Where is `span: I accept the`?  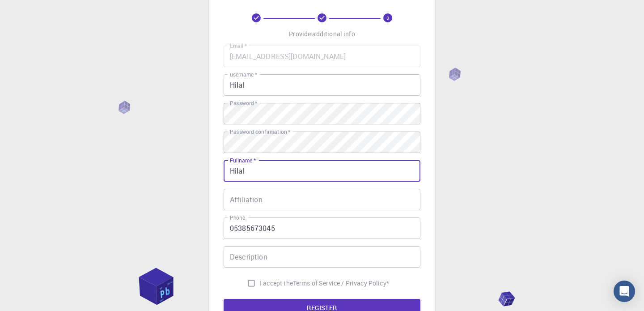
span: I accept the is located at coordinates (277, 283).